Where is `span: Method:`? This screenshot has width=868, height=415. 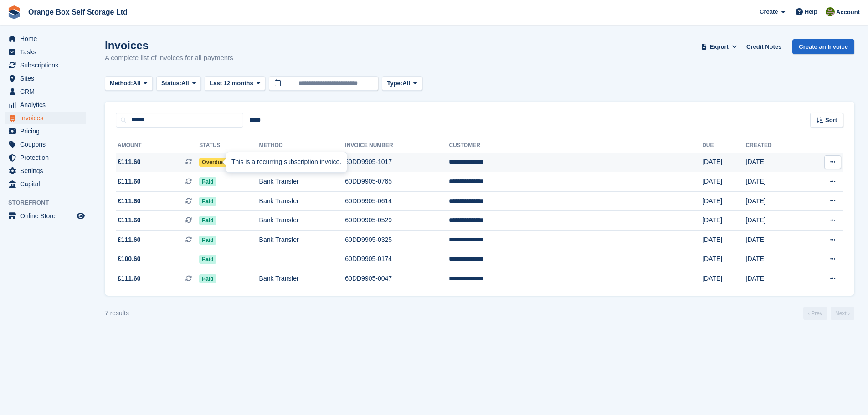 span: Method: is located at coordinates (121, 83).